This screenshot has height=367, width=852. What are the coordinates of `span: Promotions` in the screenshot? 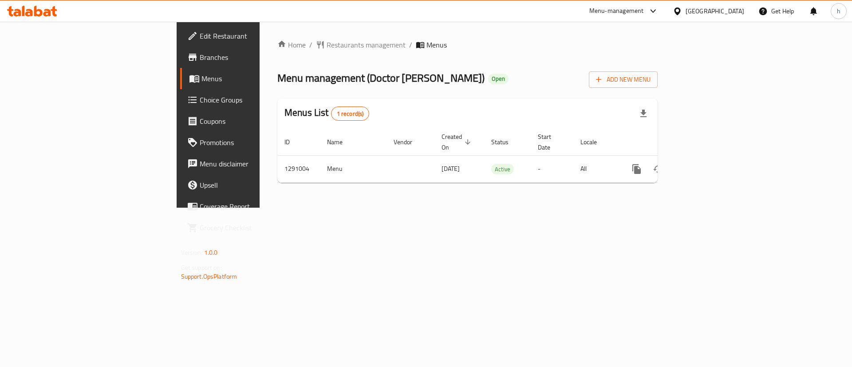 It's located at (256, 142).